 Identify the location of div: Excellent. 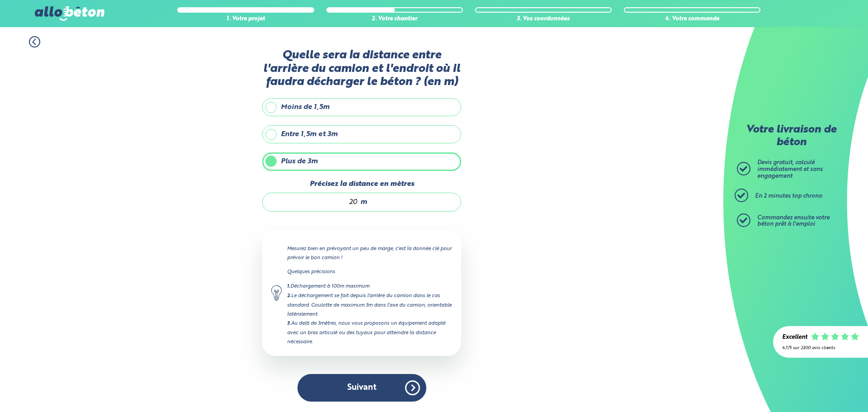
(795, 337).